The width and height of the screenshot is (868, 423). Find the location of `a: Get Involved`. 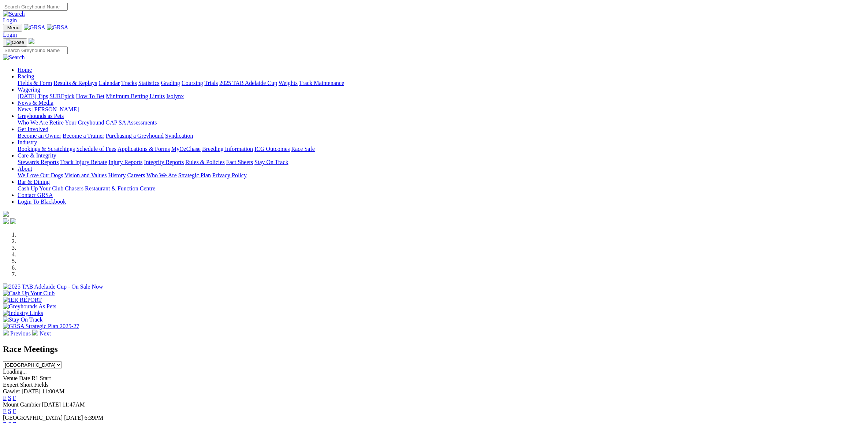

a: Get Involved is located at coordinates (33, 129).